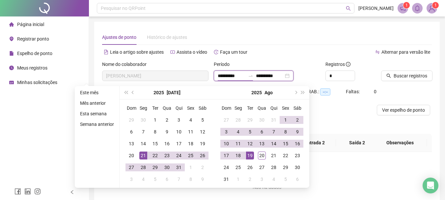 The width and height of the screenshot is (445, 200). What do you see at coordinates (191, 143) in the screenshot?
I see `td: 2025-07-18` at bounding box center [191, 143].